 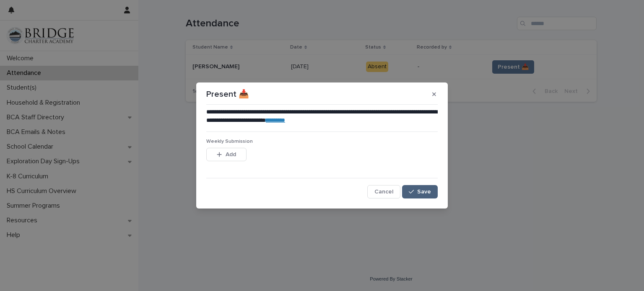 I want to click on span: Weekly Submission, so click(x=229, y=141).